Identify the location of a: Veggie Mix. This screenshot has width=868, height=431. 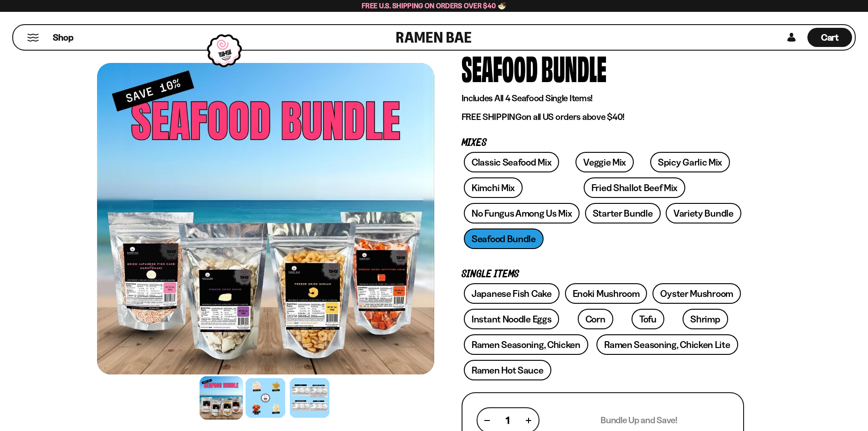
(604, 162).